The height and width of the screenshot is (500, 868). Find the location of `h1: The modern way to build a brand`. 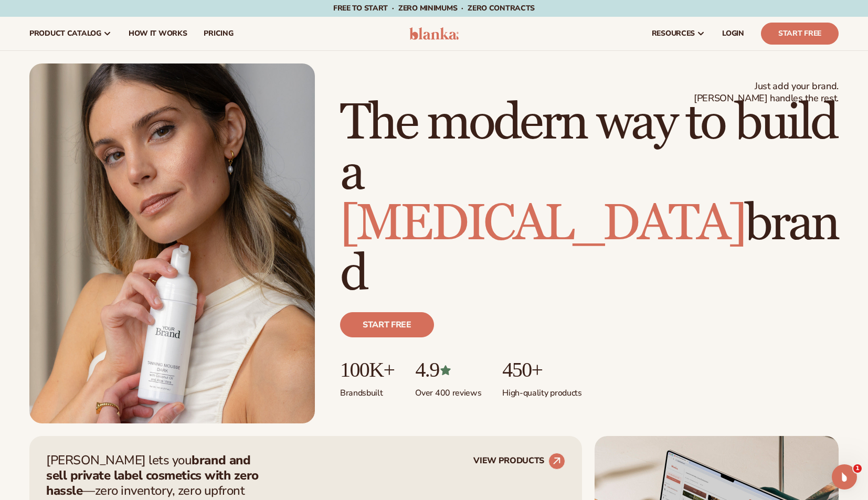

h1: The modern way to build a brand is located at coordinates (589, 199).